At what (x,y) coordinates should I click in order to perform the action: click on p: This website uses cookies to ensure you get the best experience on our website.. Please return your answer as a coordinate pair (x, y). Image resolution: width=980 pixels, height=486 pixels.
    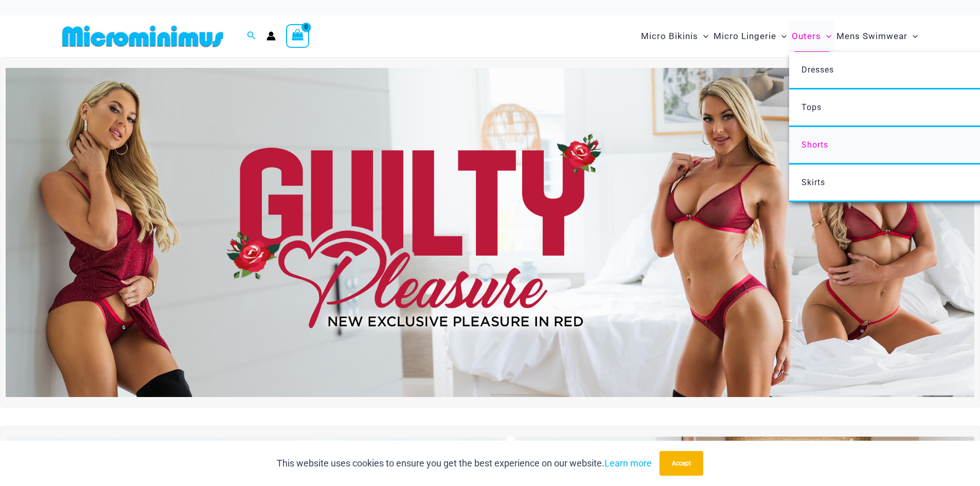
    Looking at the image, I should click on (464, 463).